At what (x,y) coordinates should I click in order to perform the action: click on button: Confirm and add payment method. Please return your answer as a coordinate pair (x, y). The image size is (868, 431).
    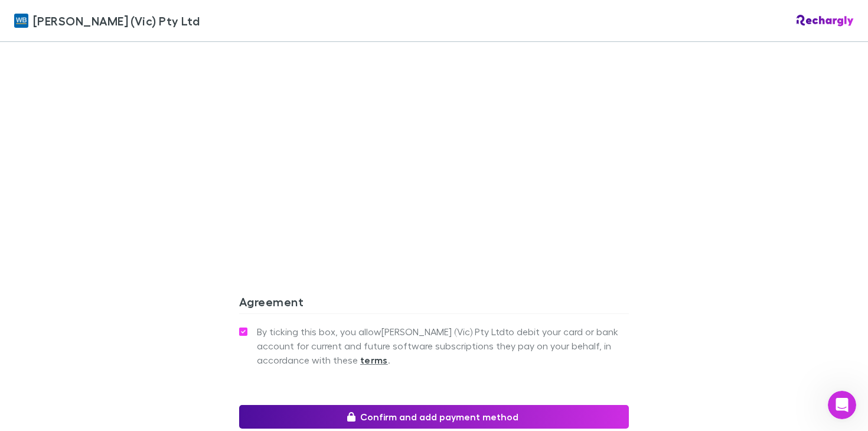
    Looking at the image, I should click on (434, 417).